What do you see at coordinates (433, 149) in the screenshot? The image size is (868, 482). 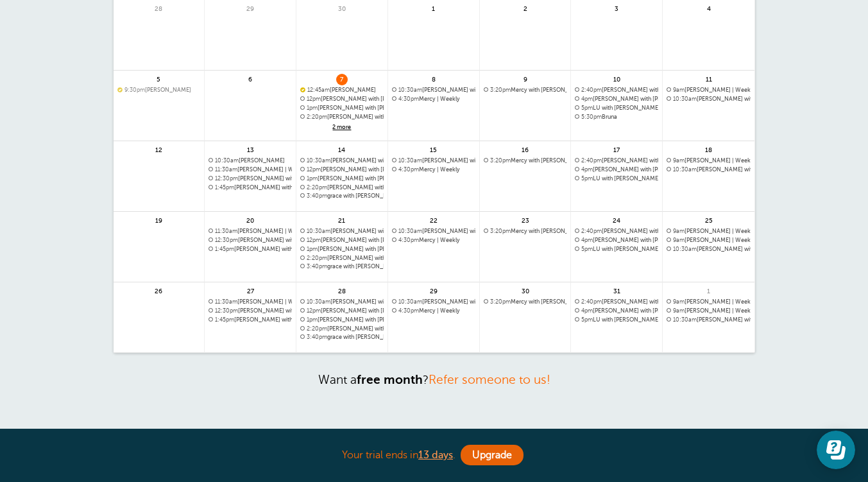 I see `span: 15` at bounding box center [433, 149].